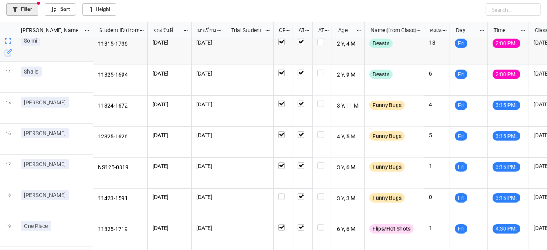  What do you see at coordinates (505, 30) in the screenshot?
I see `div: Time` at bounding box center [505, 30].